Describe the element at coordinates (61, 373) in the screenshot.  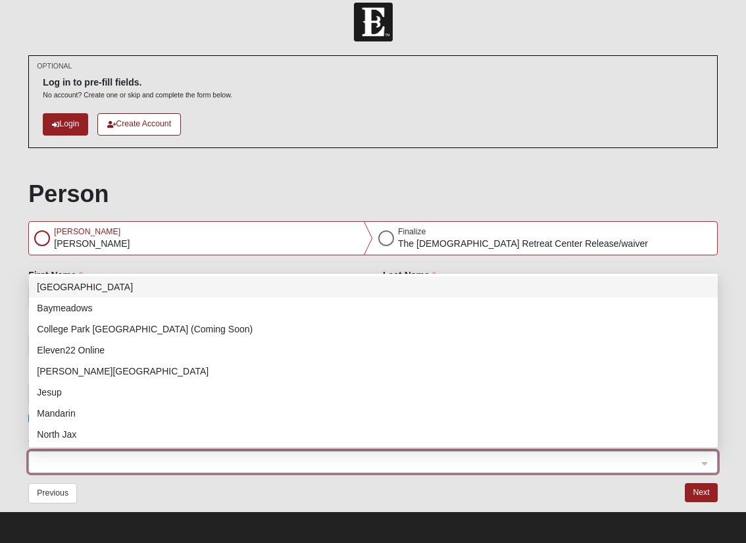
I see `label: Mobile Phone` at that location.